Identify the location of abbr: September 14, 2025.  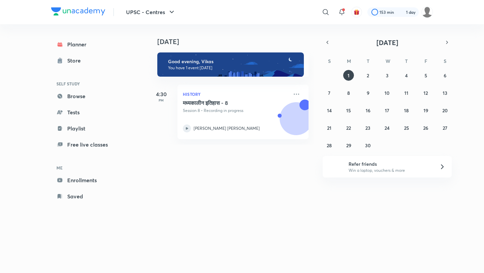
(329, 110).